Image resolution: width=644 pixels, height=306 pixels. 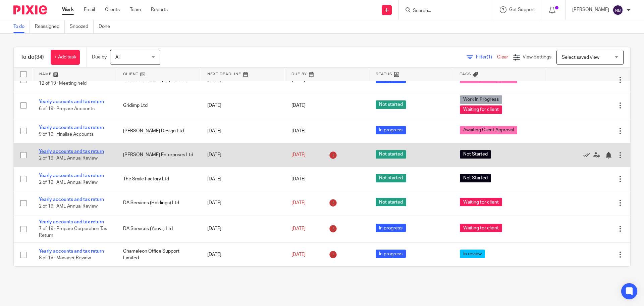 I want to click on span: Awaiting Client Approval, so click(x=488, y=130).